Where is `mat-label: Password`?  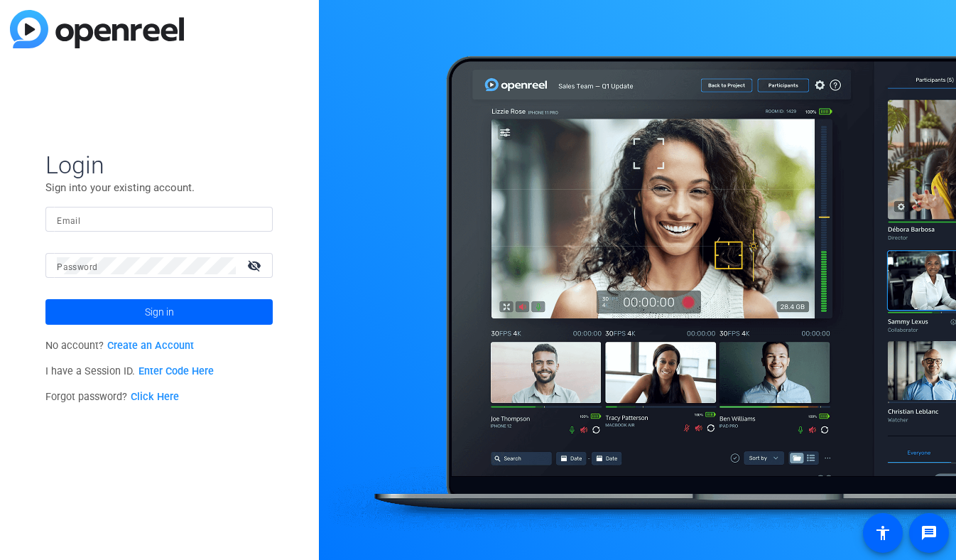 mat-label: Password is located at coordinates (77, 267).